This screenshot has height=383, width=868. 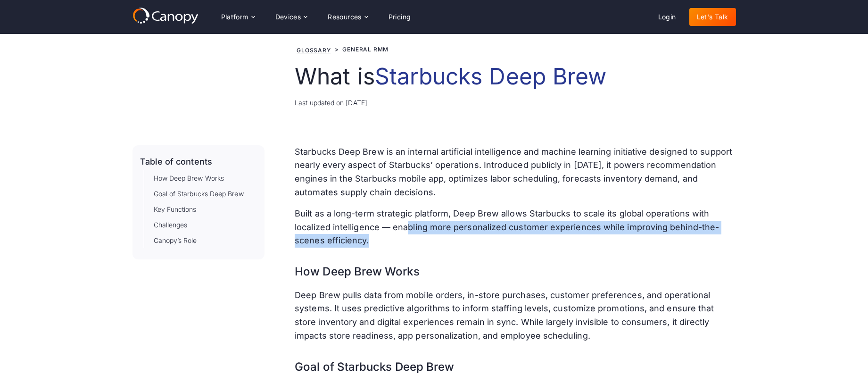 I want to click on a: Let's Talk, so click(x=713, y=17).